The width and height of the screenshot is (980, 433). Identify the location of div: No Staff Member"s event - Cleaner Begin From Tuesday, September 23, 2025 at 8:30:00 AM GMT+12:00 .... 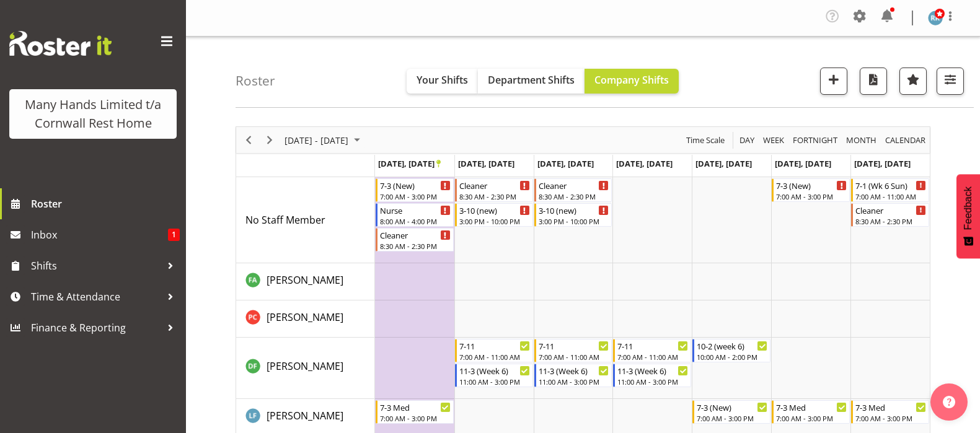
(494, 190).